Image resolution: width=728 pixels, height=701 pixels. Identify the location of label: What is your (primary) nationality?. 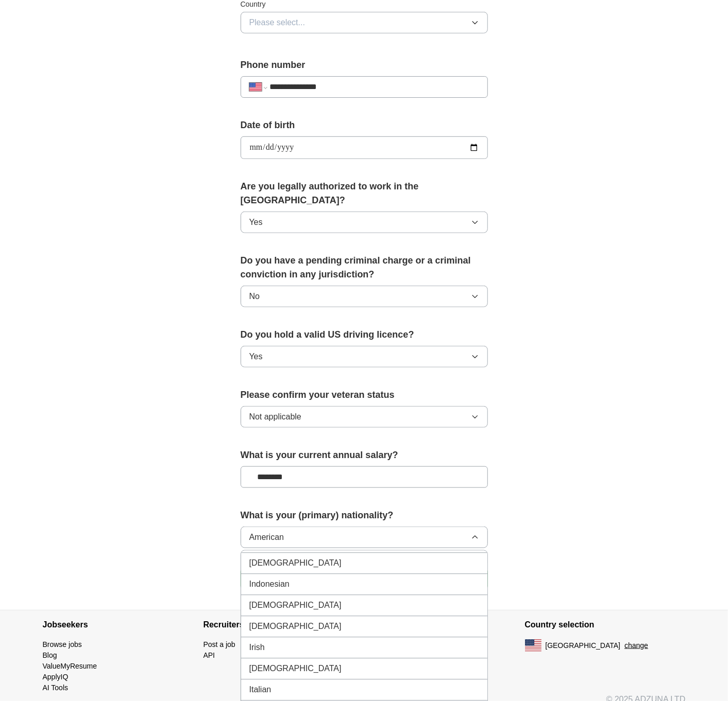
(364, 515).